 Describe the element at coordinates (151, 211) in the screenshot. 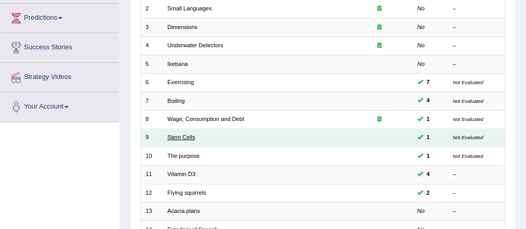

I see `td: 13` at that location.